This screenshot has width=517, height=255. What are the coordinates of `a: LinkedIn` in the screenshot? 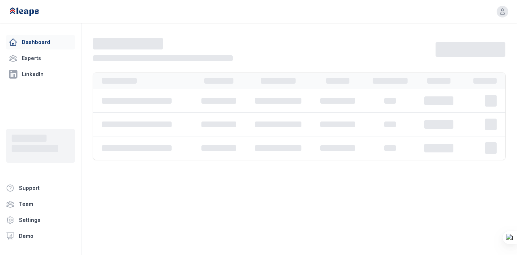 It's located at (40, 74).